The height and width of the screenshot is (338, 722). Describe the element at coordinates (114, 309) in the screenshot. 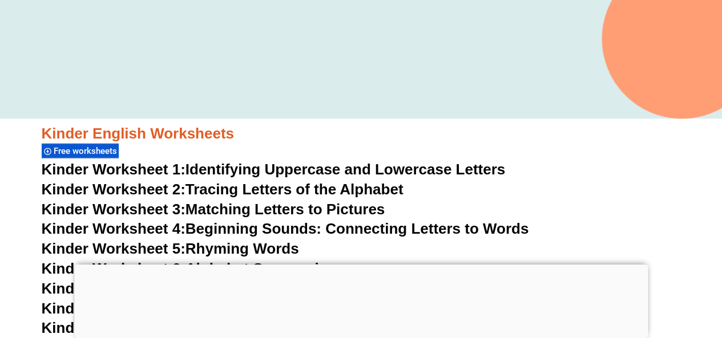

I see `span: Kinder Worksheet 8:` at that location.